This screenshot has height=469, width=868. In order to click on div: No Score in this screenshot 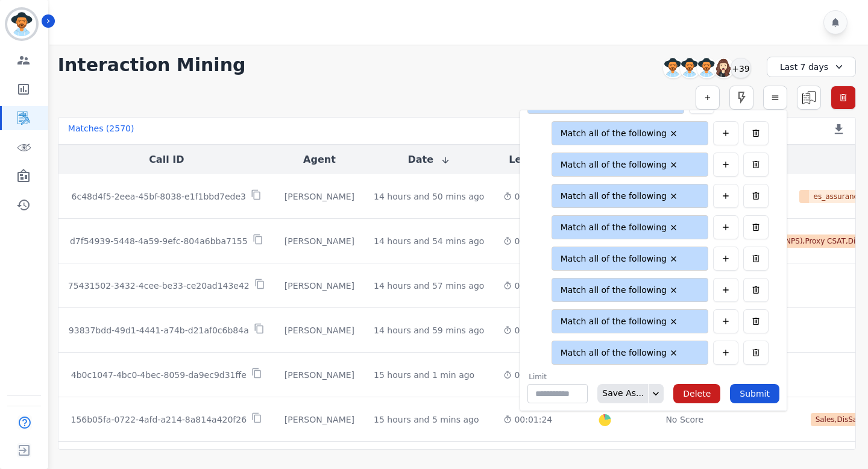, I will do `click(684, 420)`.